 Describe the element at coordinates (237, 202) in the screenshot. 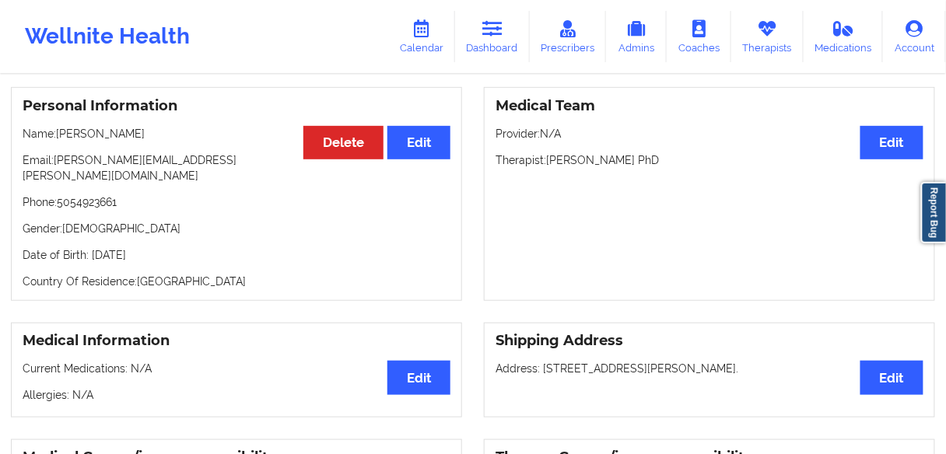

I see `p: Phone: 5054923661` at that location.